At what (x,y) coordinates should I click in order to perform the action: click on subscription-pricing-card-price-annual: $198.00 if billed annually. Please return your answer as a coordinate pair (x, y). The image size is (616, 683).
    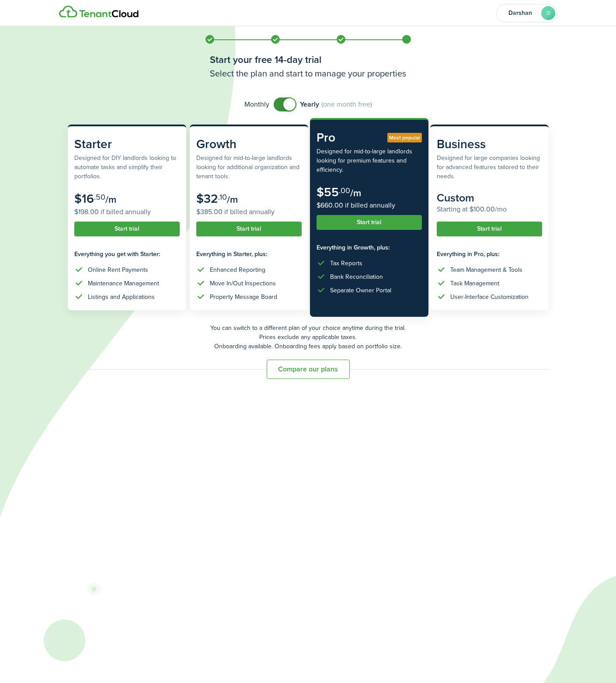
    Looking at the image, I should click on (127, 212).